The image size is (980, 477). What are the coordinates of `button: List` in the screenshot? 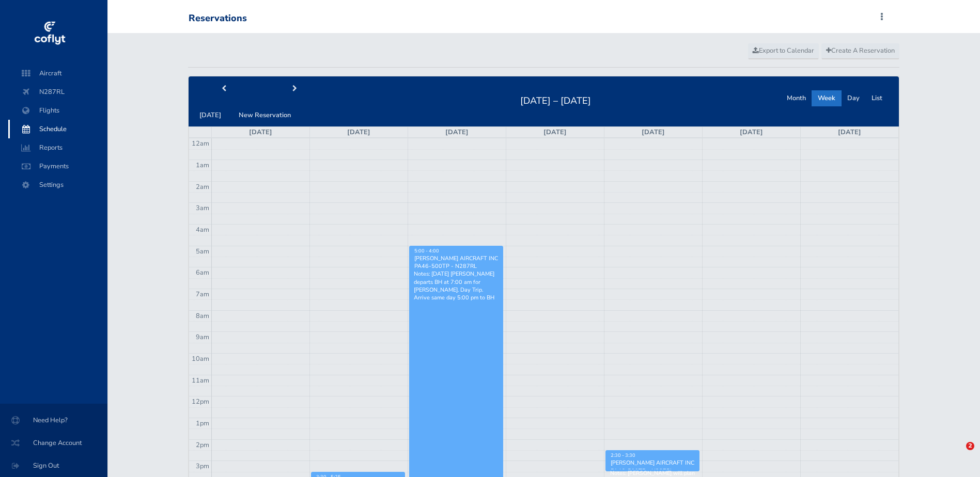 It's located at (876, 98).